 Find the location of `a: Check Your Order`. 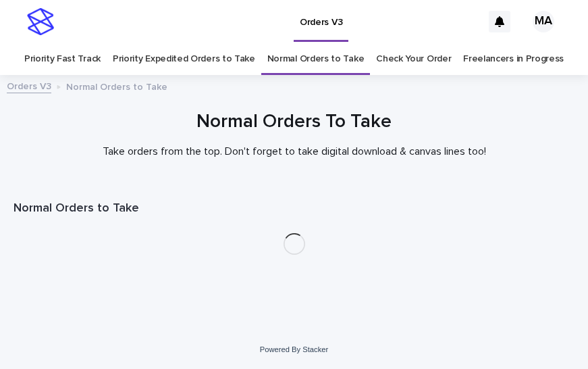

a: Check Your Order is located at coordinates (414, 59).